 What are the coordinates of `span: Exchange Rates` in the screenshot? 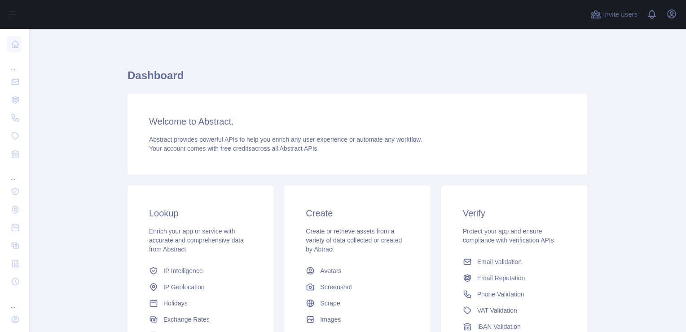 It's located at (186, 319).